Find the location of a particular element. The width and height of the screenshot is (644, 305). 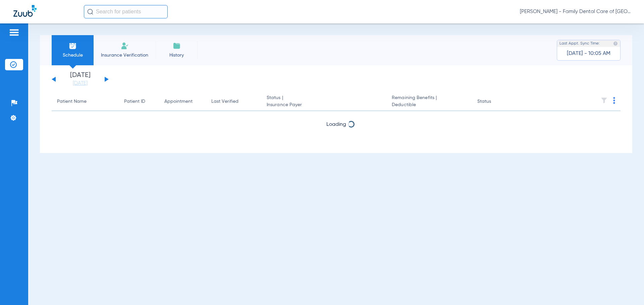

img: Schedule is located at coordinates (72, 46).